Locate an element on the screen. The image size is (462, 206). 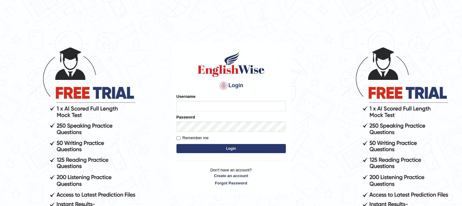
button: Login is located at coordinates (231, 149).